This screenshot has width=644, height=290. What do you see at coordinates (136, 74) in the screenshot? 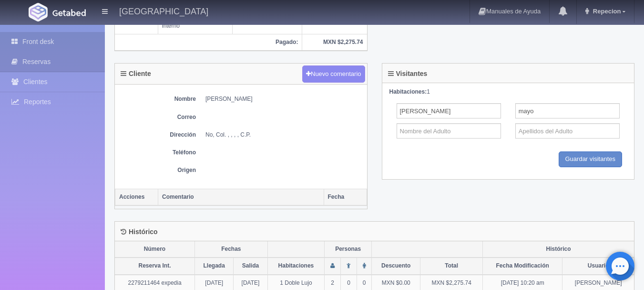
I see `h4: Cliente` at bounding box center [136, 74].